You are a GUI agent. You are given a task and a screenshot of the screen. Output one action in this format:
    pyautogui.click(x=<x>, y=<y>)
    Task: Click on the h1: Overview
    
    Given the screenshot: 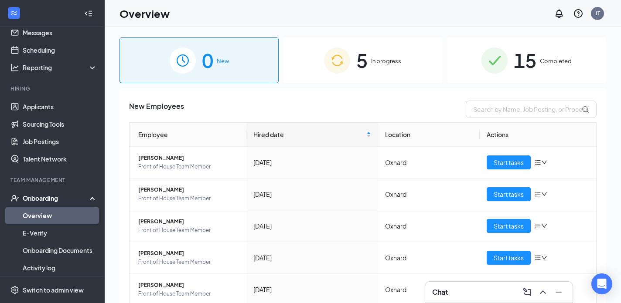 What is the action you would take?
    pyautogui.click(x=144, y=14)
    